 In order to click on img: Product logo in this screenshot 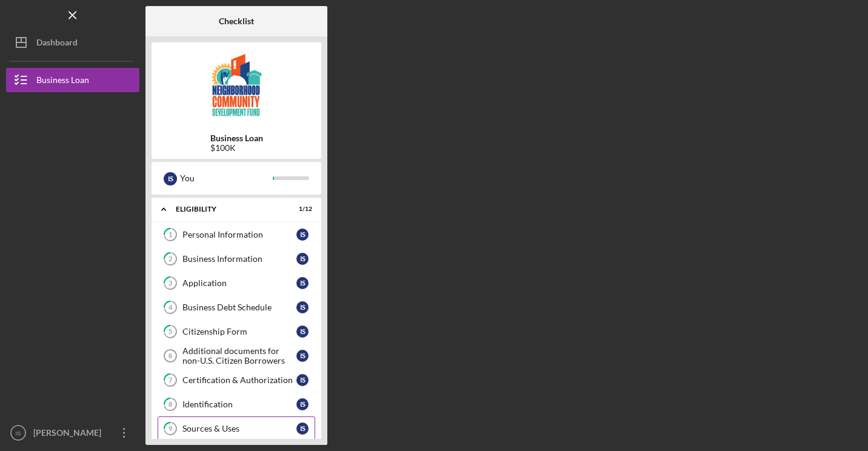, I will do `click(237, 85)`.